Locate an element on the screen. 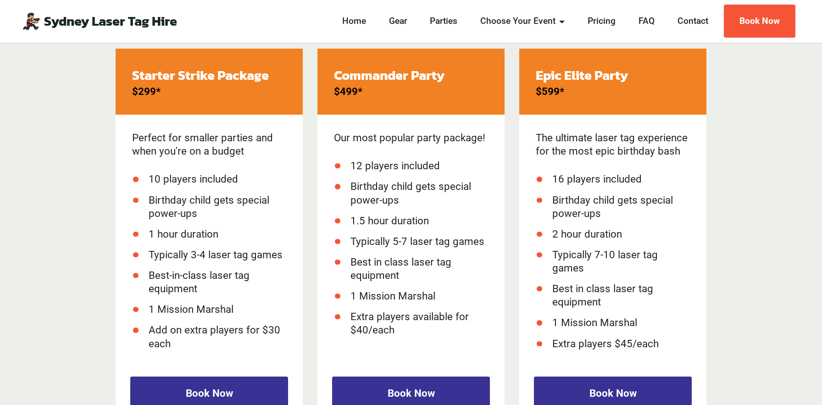 This screenshot has width=822, height=405. span: 10 players included is located at coordinates (193, 179).